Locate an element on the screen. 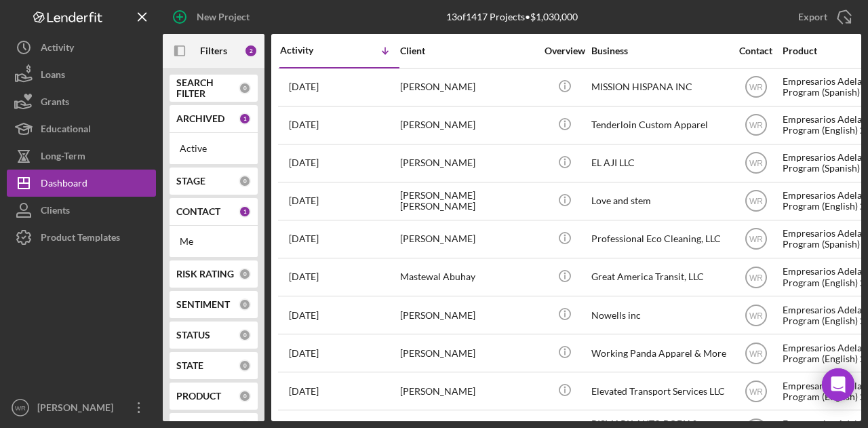 Image resolution: width=868 pixels, height=428 pixels. div: MISSION HISPANA INC is located at coordinates (659, 87).